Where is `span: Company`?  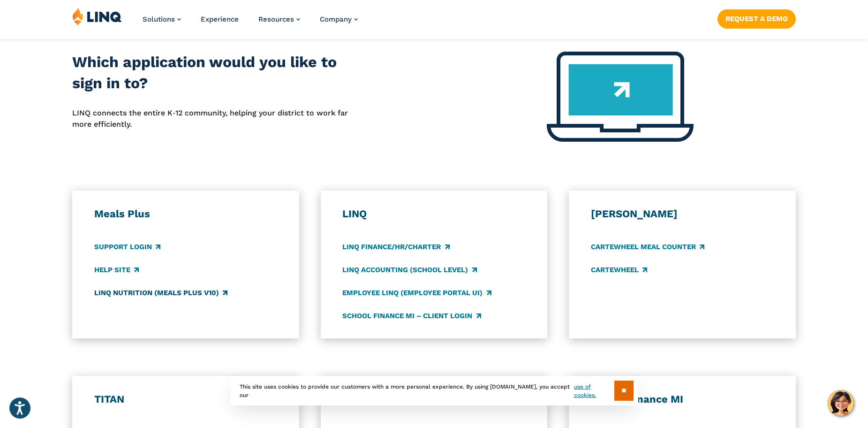
span: Company is located at coordinates (336, 19).